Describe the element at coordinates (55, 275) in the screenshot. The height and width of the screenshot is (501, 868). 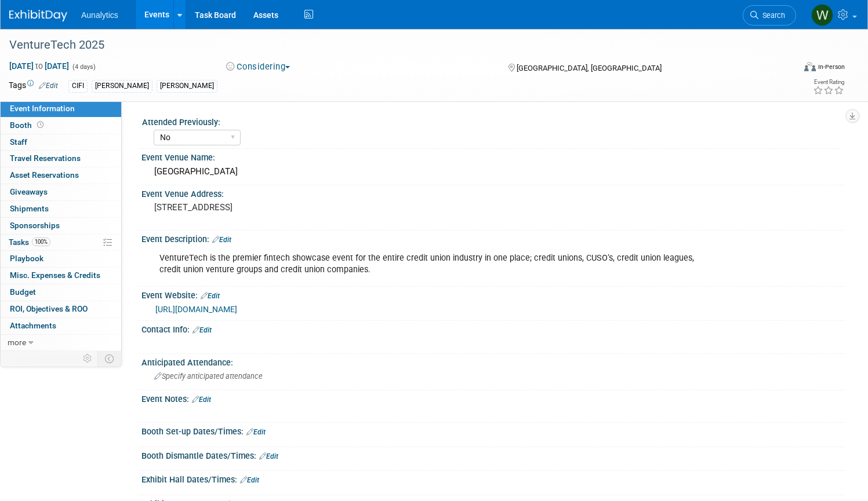
I see `span: Misc. Expenses & Credits` at that location.